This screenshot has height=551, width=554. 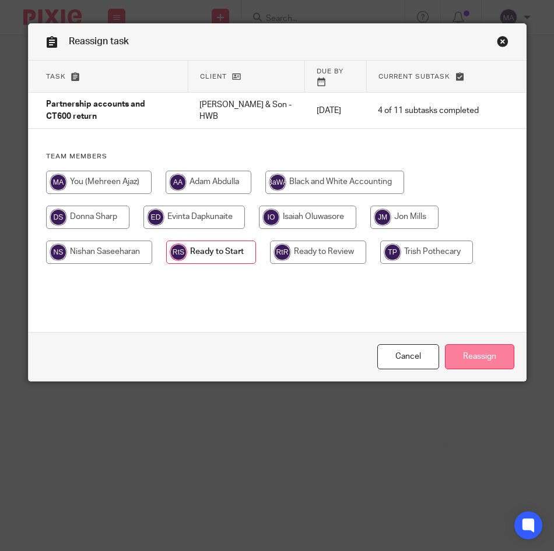 What do you see at coordinates (277, 157) in the screenshot?
I see `h4: Team members` at bounding box center [277, 157].